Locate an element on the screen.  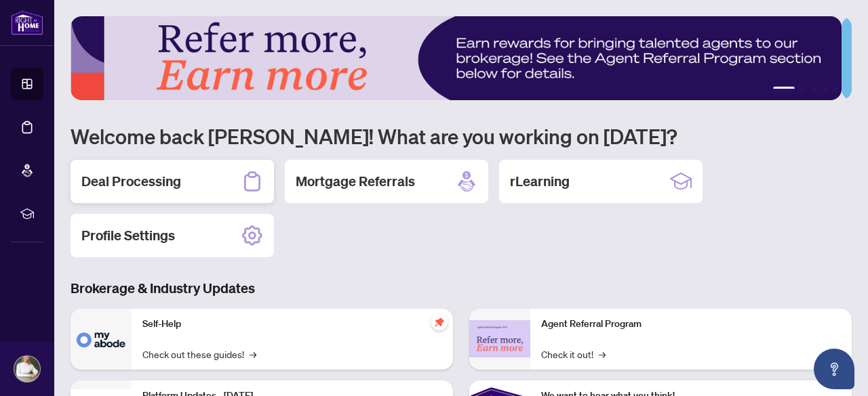
h2: Deal Processing is located at coordinates (131, 182).